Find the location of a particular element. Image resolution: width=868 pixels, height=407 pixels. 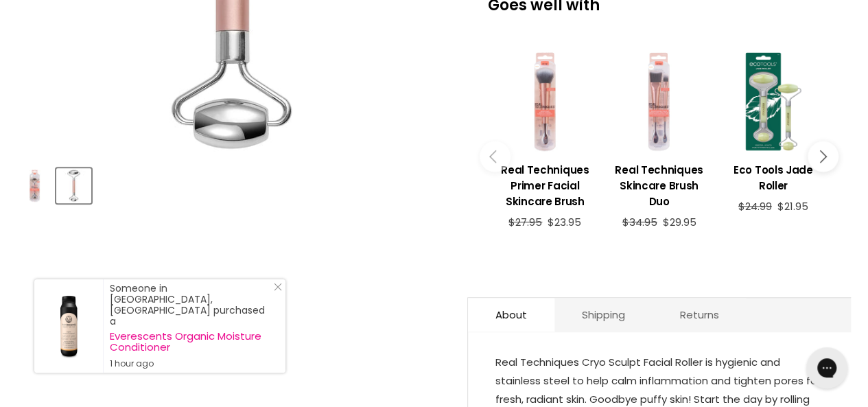

a: Returns is located at coordinates (699, 315).